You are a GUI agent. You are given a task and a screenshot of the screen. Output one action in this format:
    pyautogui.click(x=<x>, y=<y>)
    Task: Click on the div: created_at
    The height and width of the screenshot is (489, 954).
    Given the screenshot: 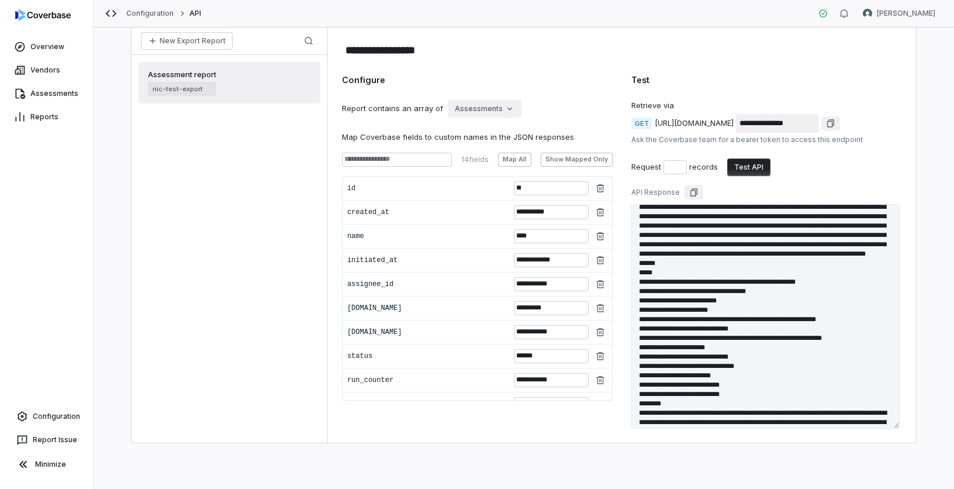 What is the action you would take?
    pyautogui.click(x=427, y=212)
    